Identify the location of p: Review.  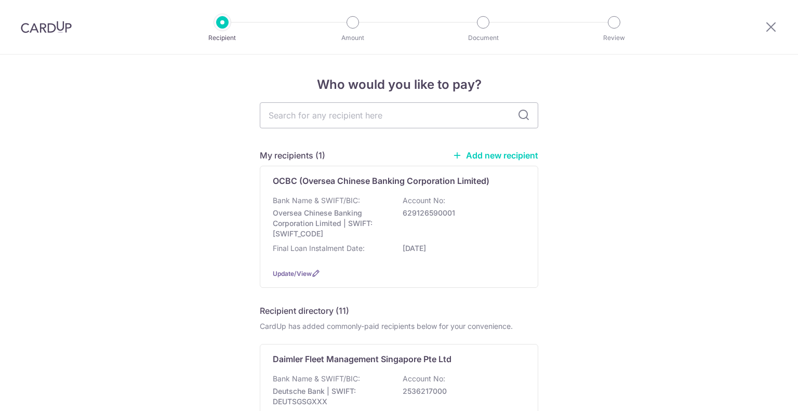
(614, 38).